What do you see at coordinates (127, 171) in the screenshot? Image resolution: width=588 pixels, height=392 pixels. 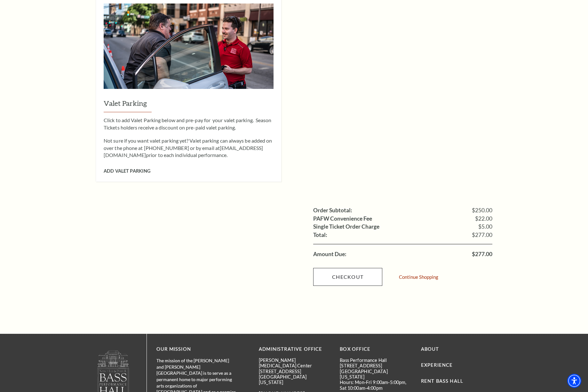 I see `span: Add Valet Parking` at bounding box center [127, 171].